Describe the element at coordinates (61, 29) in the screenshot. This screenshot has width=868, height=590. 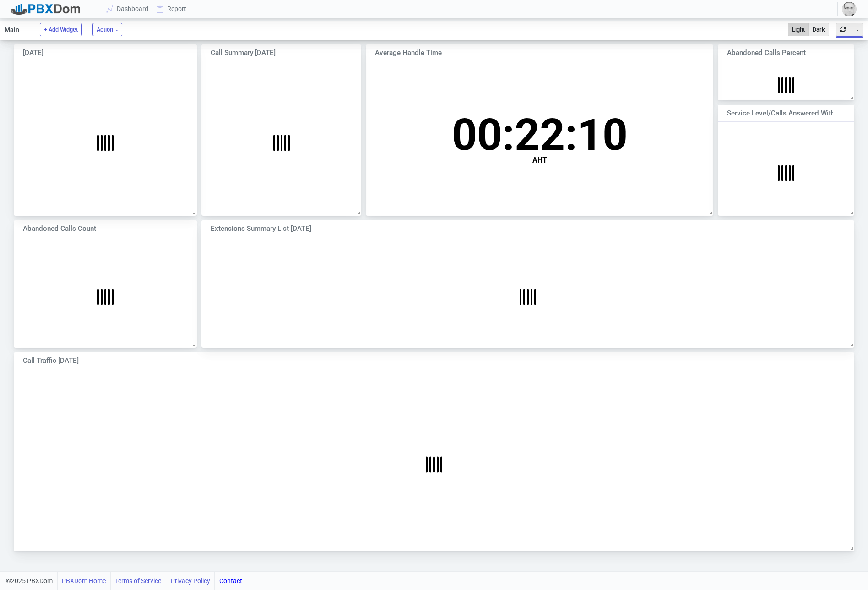
I see `button: + Add Widget` at that location.